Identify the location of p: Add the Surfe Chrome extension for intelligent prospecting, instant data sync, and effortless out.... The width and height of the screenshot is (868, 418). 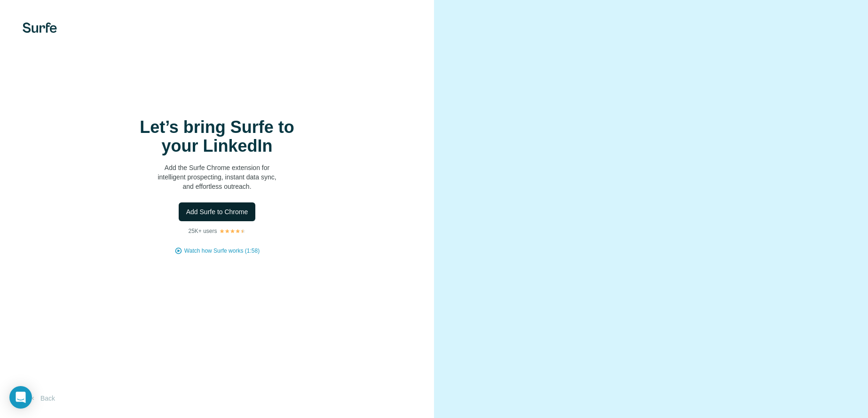
(218, 177).